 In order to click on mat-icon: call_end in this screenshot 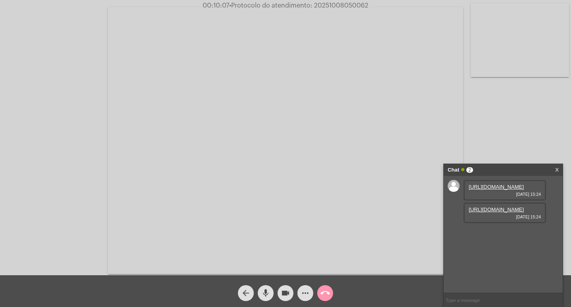, I will do `click(325, 293)`.